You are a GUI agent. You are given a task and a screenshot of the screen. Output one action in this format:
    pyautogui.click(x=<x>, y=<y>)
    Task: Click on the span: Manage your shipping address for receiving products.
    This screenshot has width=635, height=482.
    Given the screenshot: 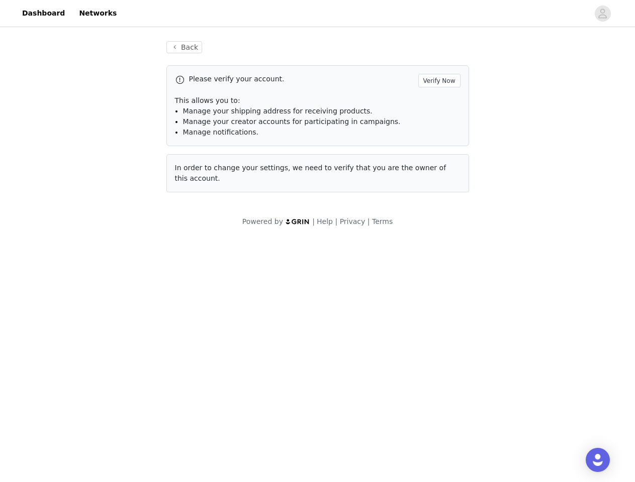 What is the action you would take?
    pyautogui.click(x=277, y=111)
    